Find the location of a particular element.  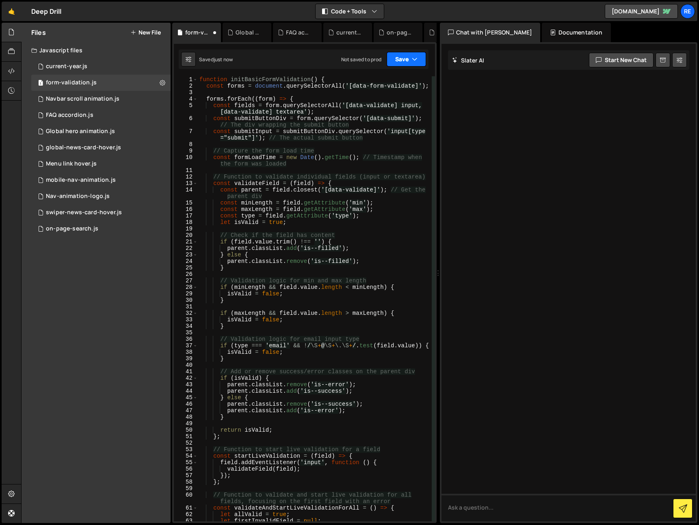

div: 56 is located at coordinates (186, 469).